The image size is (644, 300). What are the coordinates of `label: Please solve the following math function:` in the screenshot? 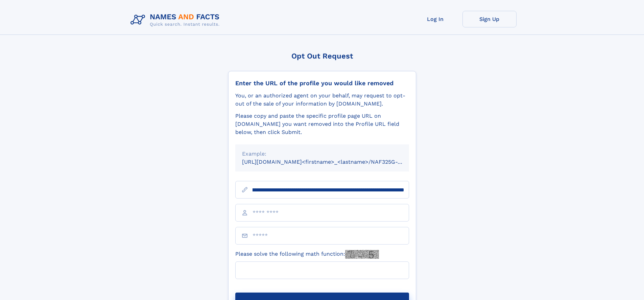 It's located at (307, 254).